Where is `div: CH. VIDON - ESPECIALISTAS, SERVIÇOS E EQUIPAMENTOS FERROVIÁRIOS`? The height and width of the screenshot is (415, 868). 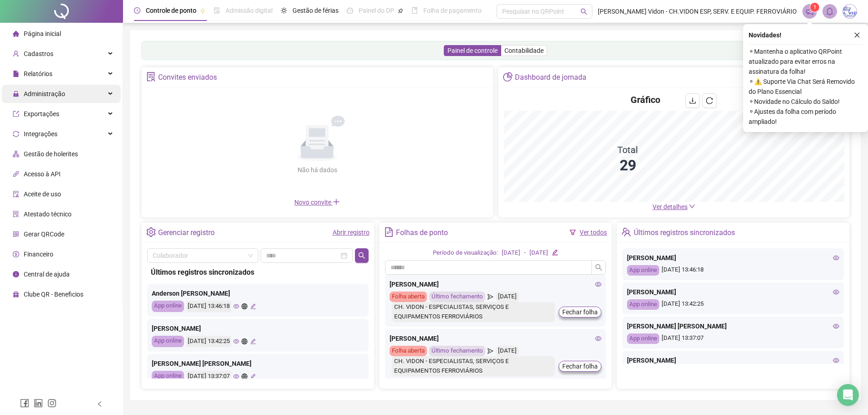
div: CH. VIDON - ESPECIALISTAS, SERVIÇOS E EQUIPAMENTOS FERROVIÁRIOS is located at coordinates (473, 366).